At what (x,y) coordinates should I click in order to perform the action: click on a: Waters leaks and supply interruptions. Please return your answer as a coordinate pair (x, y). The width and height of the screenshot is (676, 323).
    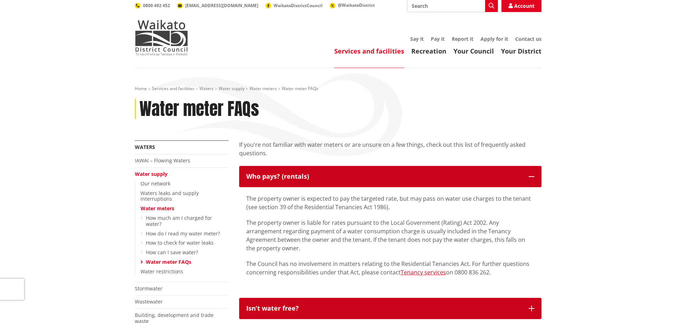
    Looking at the image, I should click on (170, 196).